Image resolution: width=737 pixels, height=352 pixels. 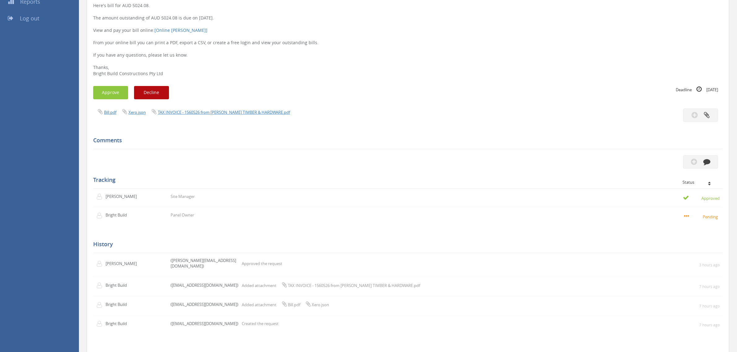 I want to click on div: Status, so click(x=700, y=182).